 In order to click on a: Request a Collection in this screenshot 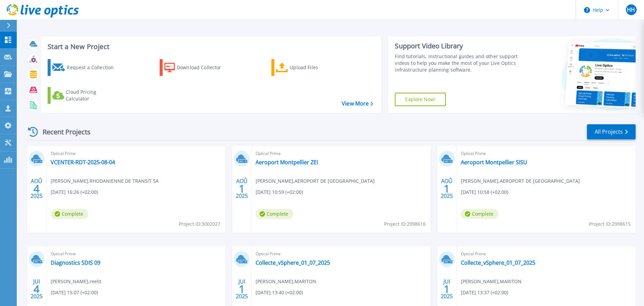, I will do `click(85, 67)`.